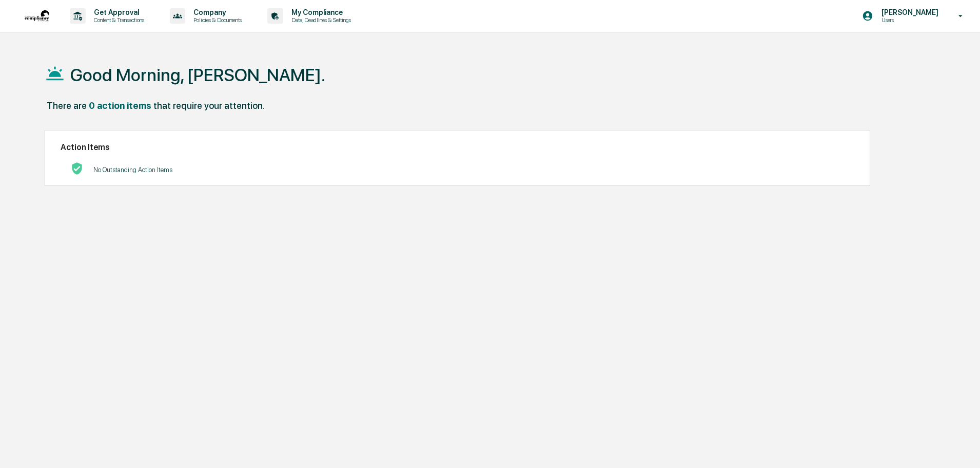 Image resolution: width=980 pixels, height=468 pixels. I want to click on img: No Actions logo, so click(77, 168).